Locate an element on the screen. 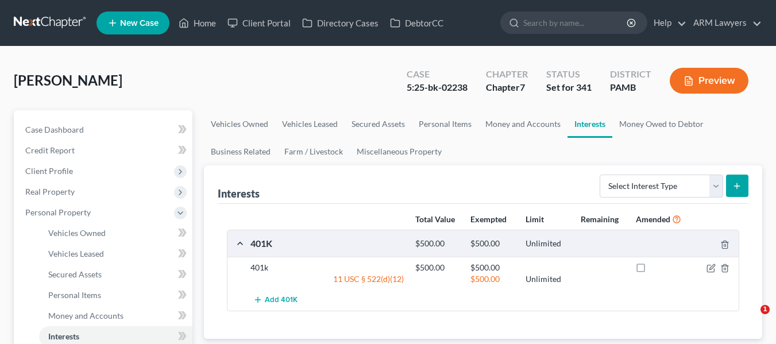  a: Money Owed to Debtor is located at coordinates (661, 124).